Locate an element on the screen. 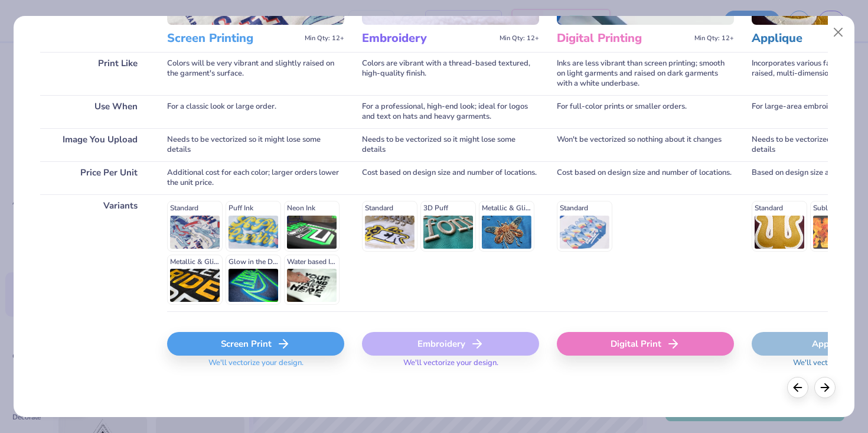 This screenshot has height=433, width=868. div: Screen Print is located at coordinates (256, 344).